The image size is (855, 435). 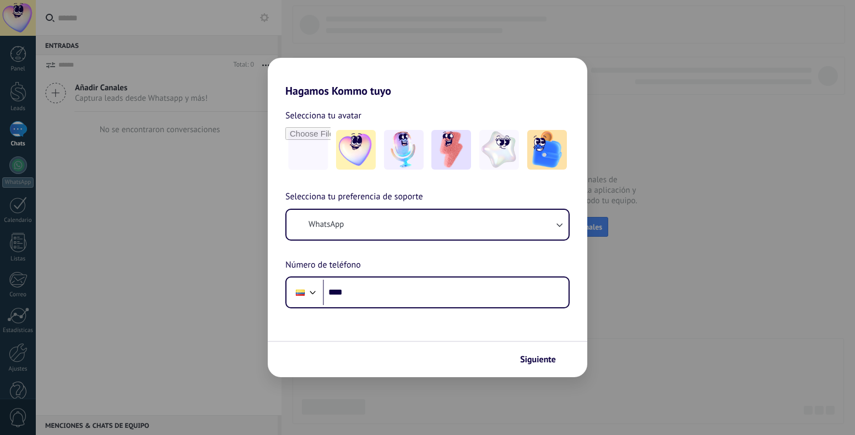 I want to click on span: WhatsApp, so click(x=326, y=225).